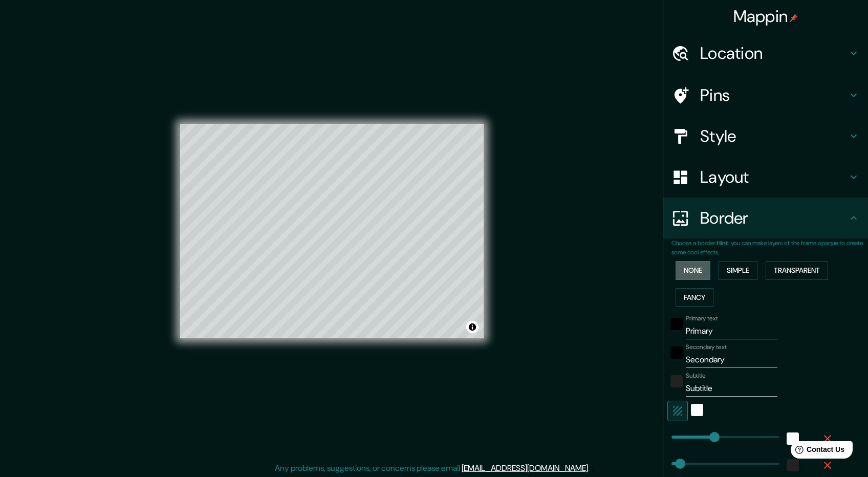 The width and height of the screenshot is (868, 477). Describe the element at coordinates (765, 177) in the screenshot. I see `div: Layout` at that location.